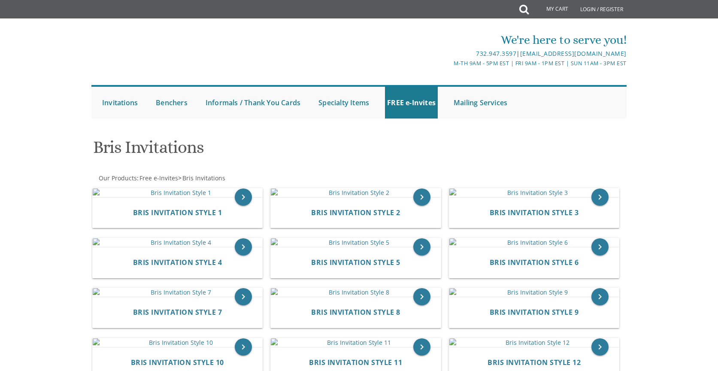 This screenshot has height=371, width=718. I want to click on a: Bris Invitation Style 6, so click(535, 262).